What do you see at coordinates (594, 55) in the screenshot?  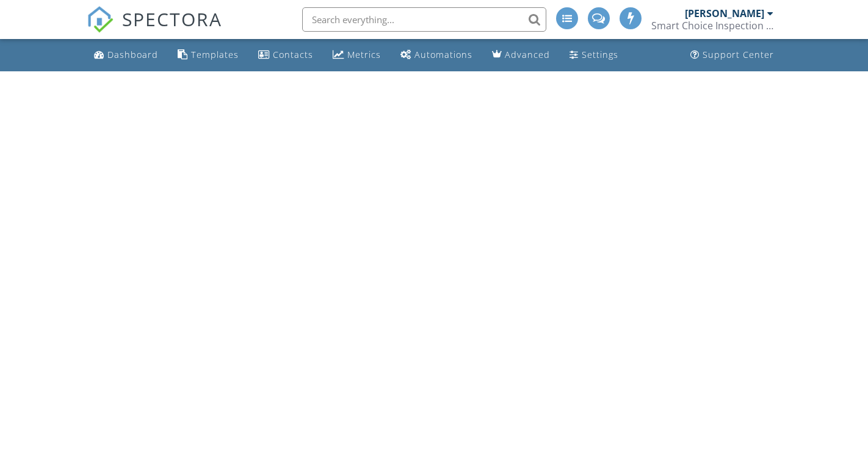 I see `a: Settings` at bounding box center [594, 55].